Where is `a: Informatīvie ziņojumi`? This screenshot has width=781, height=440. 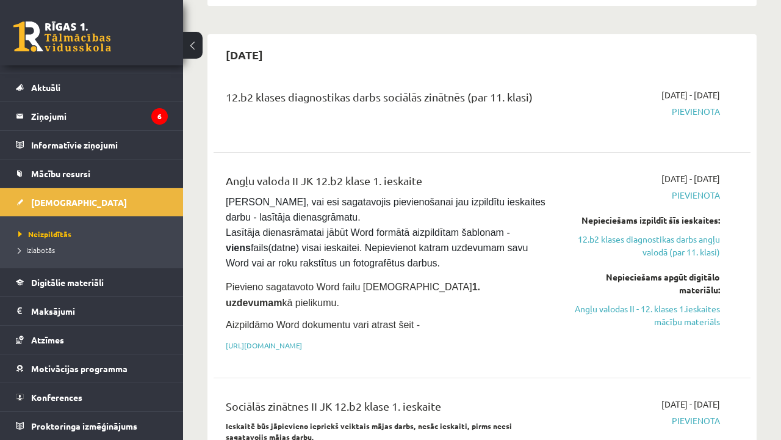 a: Informatīvie ziņojumi is located at coordinates (92, 145).